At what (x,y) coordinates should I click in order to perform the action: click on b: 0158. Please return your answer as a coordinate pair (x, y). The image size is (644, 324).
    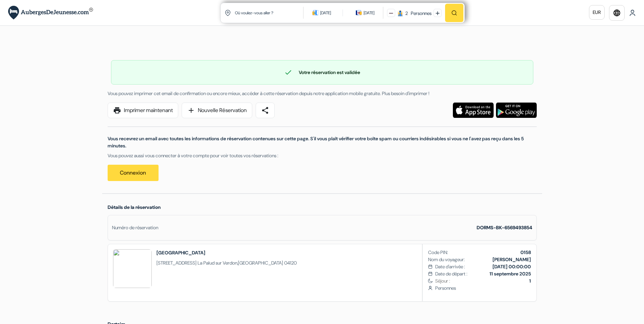
    Looking at the image, I should click on (525, 252).